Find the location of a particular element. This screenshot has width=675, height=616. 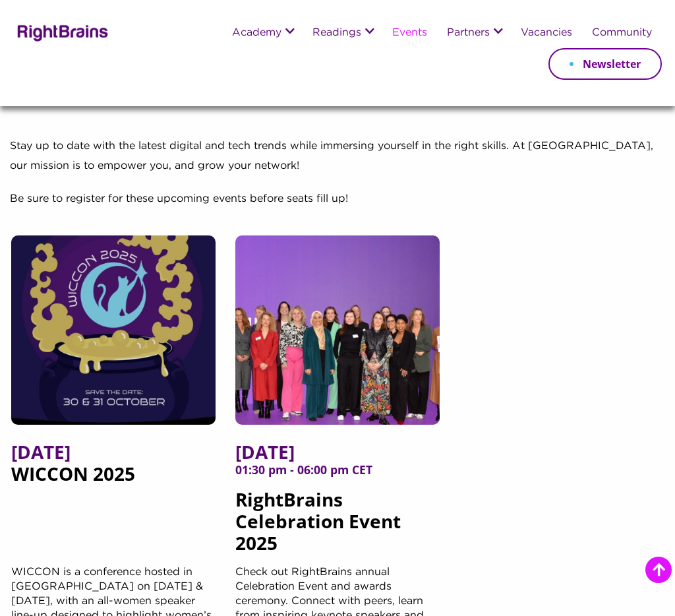

a: Events is located at coordinates (409, 33).